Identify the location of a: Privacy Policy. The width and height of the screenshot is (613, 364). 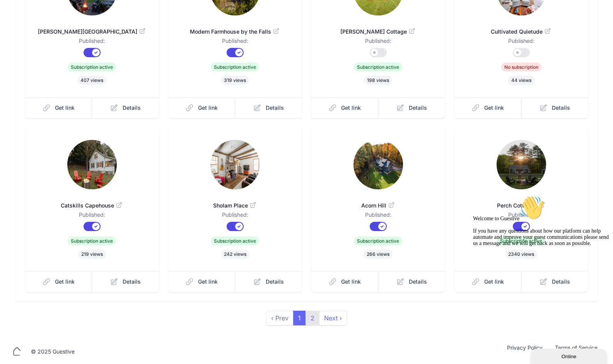
(525, 352).